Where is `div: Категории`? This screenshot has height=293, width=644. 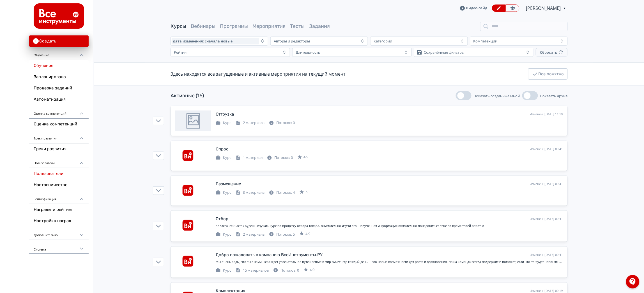
div: Категории is located at coordinates (383, 41).